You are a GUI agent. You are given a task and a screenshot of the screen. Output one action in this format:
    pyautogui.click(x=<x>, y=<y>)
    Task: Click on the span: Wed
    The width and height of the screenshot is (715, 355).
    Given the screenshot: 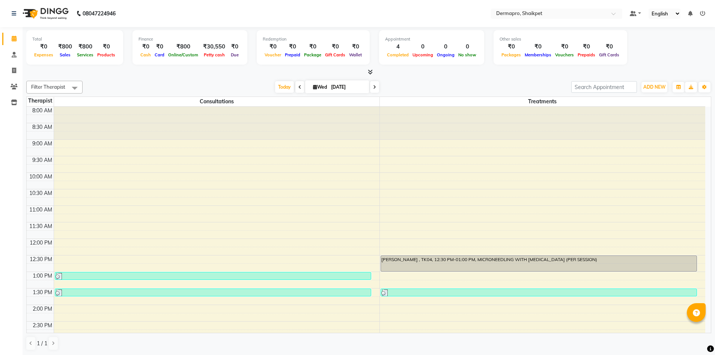 What is the action you would take?
    pyautogui.click(x=320, y=87)
    